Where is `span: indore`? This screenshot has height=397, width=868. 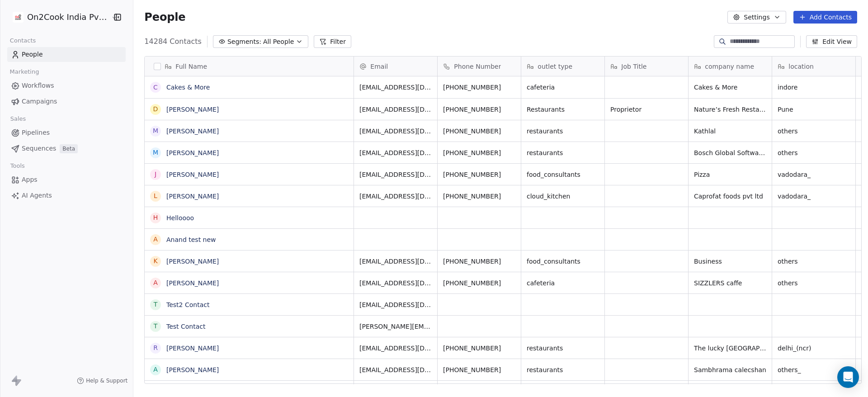 span: indore is located at coordinates (813, 87).